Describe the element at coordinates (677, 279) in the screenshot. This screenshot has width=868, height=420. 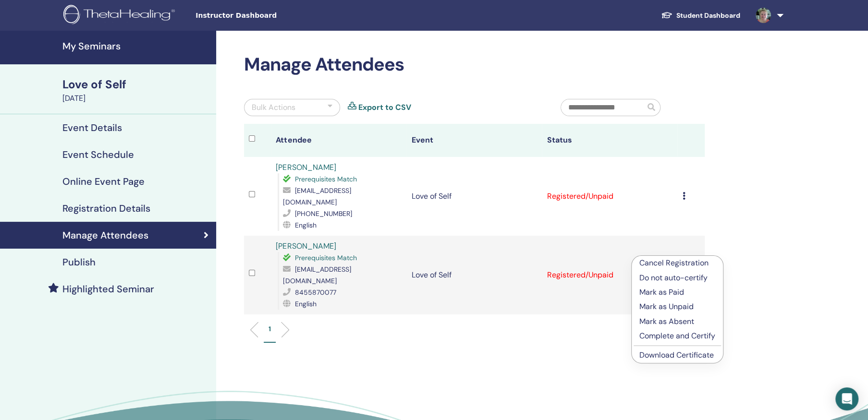
I see `p: Do not auto-certify` at that location.